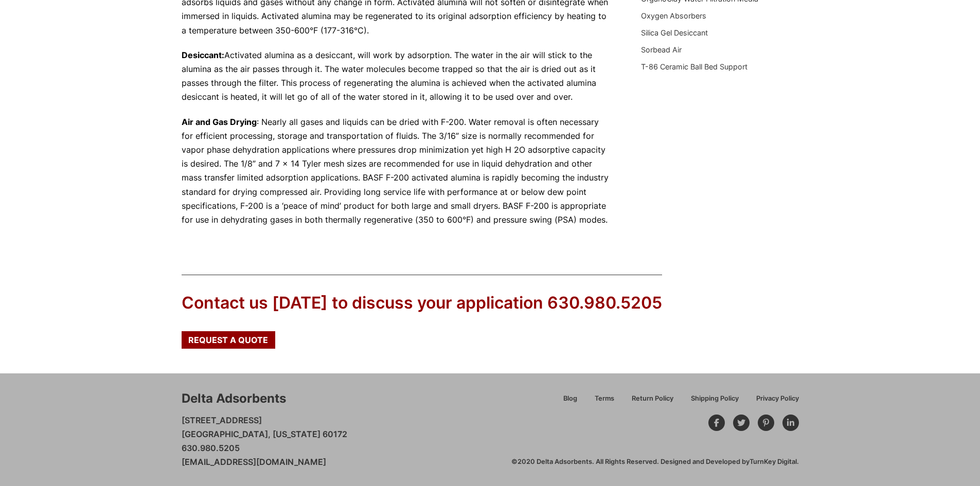 Image resolution: width=980 pixels, height=486 pixels. What do you see at coordinates (653, 399) in the screenshot?
I see `span: Return Policy` at bounding box center [653, 399].